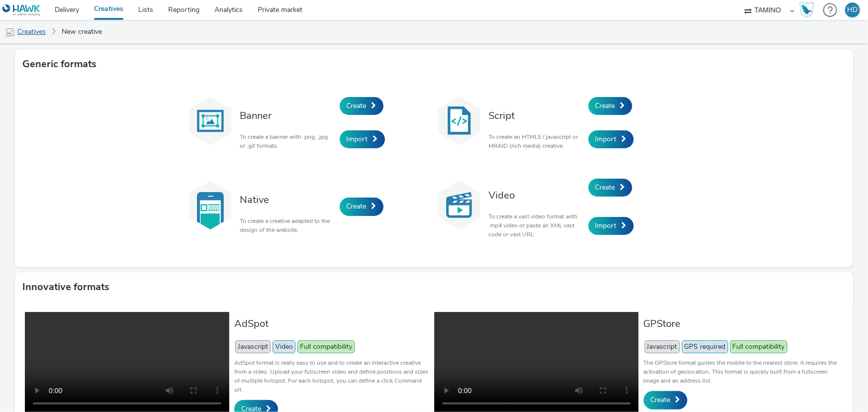 The image size is (868, 412). What do you see at coordinates (807, 10) in the screenshot?
I see `div: Hawk Academy` at bounding box center [807, 10].